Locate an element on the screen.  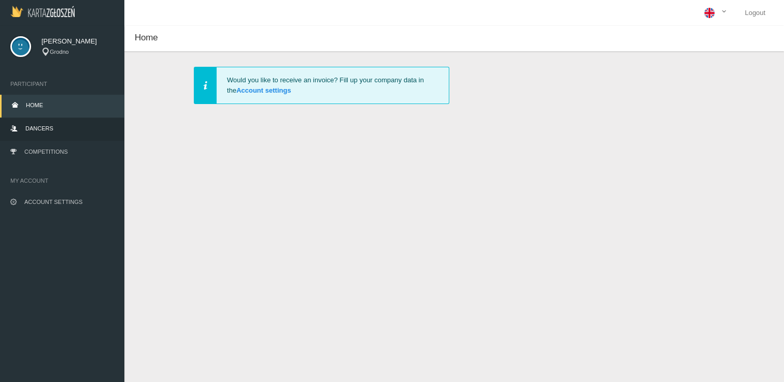
div: Grodno is located at coordinates (78, 52).